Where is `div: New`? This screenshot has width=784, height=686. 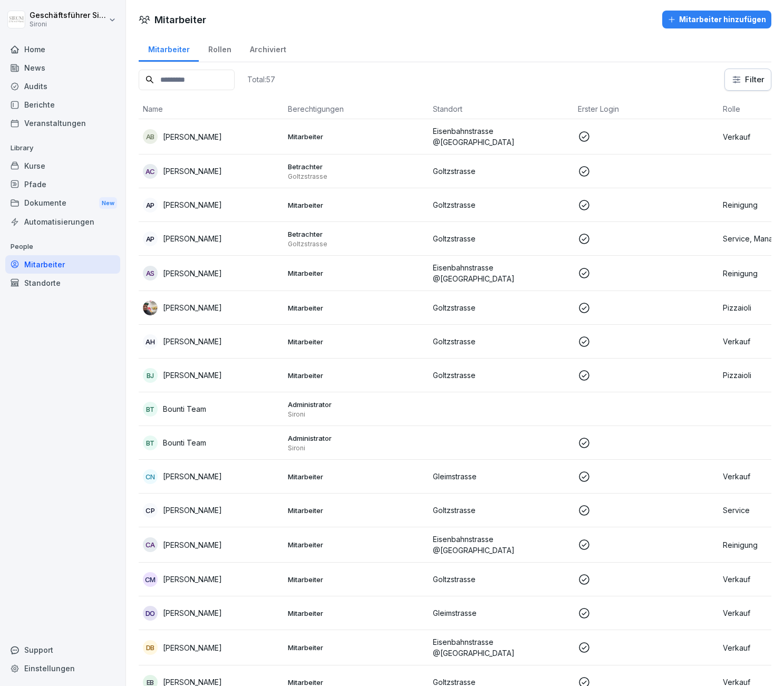
div: New is located at coordinates (108, 203).